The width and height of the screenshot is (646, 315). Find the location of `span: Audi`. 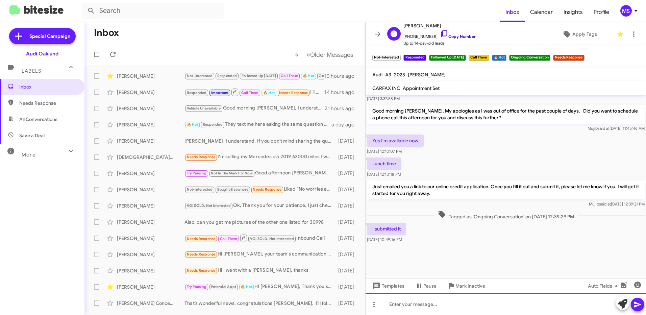

span: Audi is located at coordinates (377, 75).